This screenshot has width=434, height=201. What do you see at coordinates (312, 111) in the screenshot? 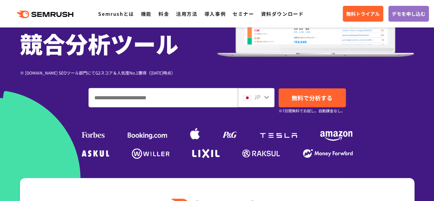
I see `small: ※7日間無料でお試し。自動課金なし。` at bounding box center [312, 111].